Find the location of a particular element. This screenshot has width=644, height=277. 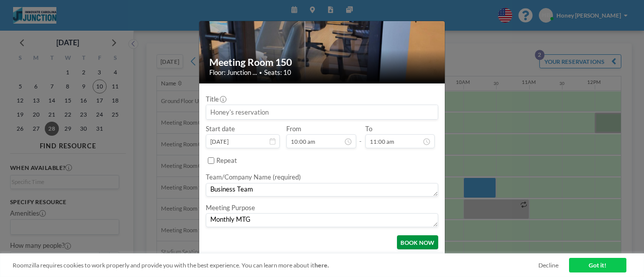

a: here. is located at coordinates (322, 265).